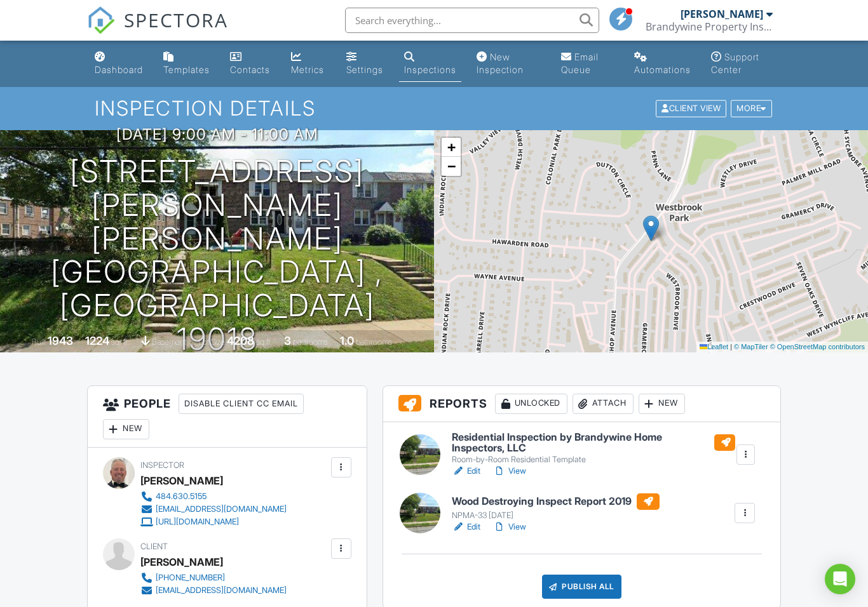 The width and height of the screenshot is (868, 607). Describe the element at coordinates (365, 63) in the screenshot. I see `a: Settings` at that location.